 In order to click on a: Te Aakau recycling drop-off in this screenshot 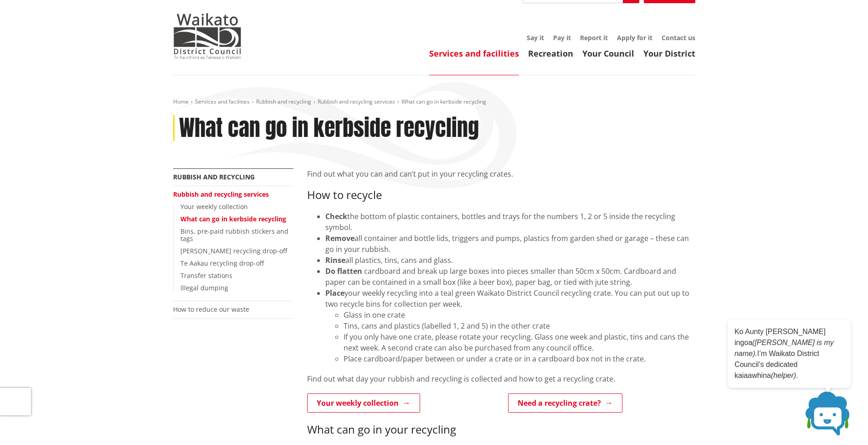, I will do `click(222, 263)`.